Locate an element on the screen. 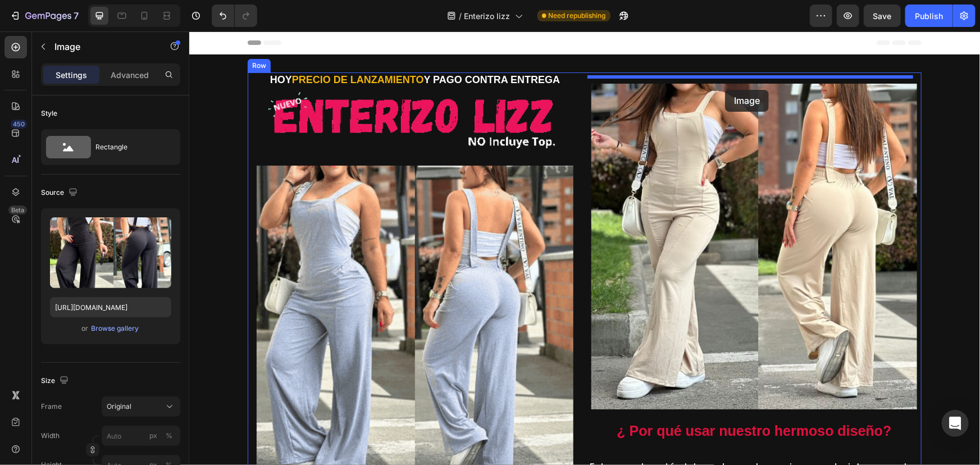  span: Save is located at coordinates (882, 16).